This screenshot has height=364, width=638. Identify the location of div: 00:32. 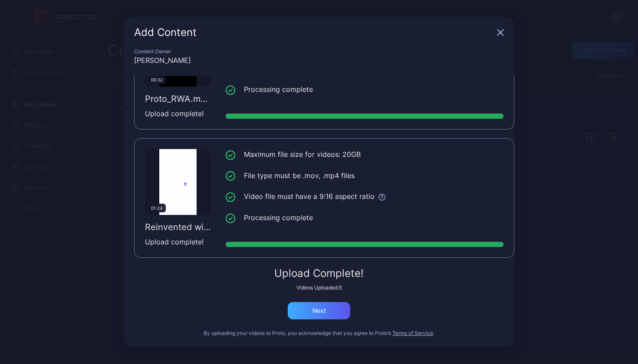
(157, 80).